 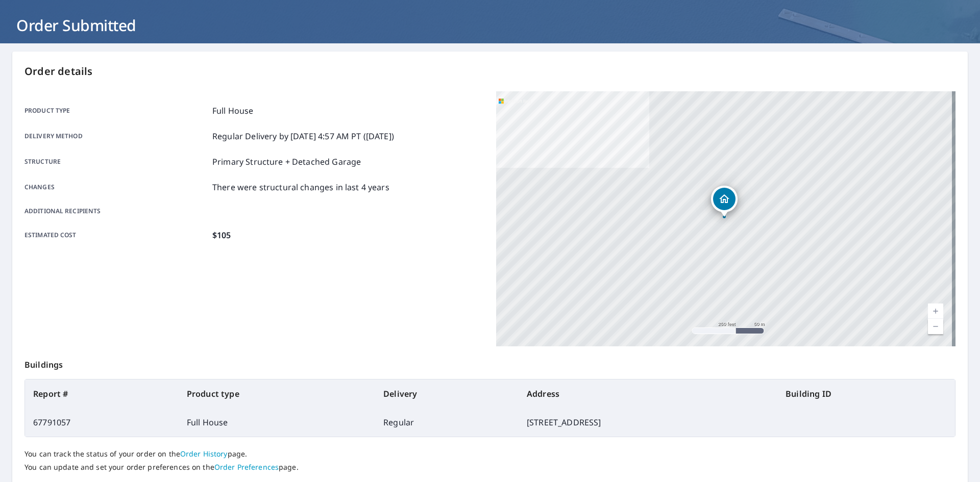 I want to click on p: Buildings, so click(x=490, y=363).